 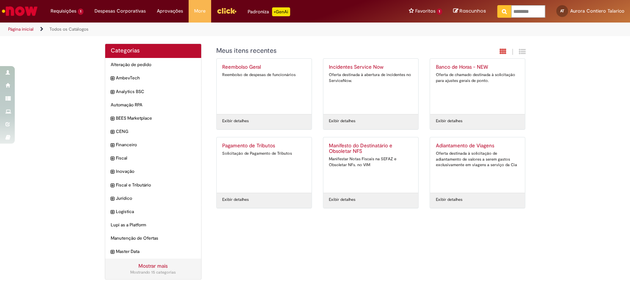 I want to click on i: expandir categoria Logistica, so click(x=112, y=212).